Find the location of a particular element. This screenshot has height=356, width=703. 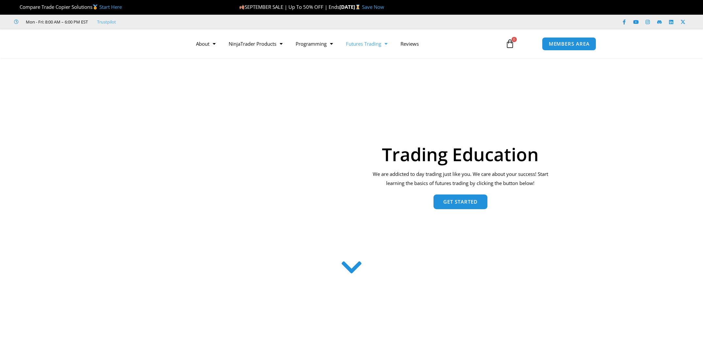

a: 0 is located at coordinates (510, 44).